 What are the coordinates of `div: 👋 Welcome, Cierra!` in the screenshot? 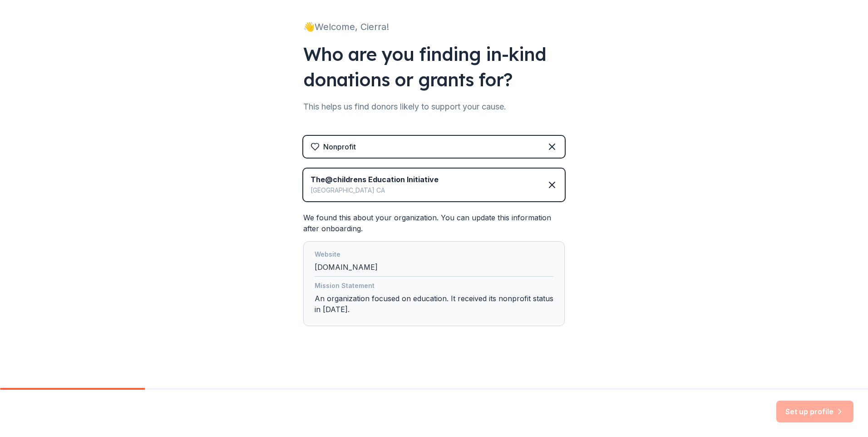 It's located at (434, 27).